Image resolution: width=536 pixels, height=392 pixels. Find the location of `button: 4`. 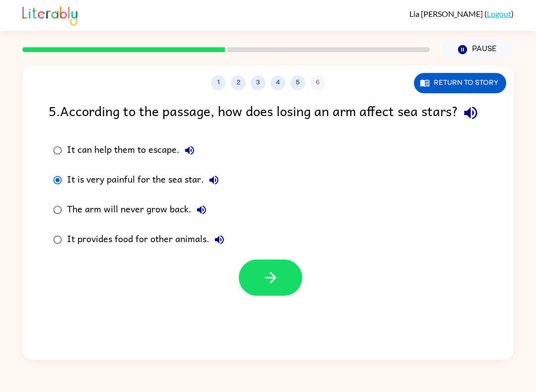

button: 4 is located at coordinates (278, 83).